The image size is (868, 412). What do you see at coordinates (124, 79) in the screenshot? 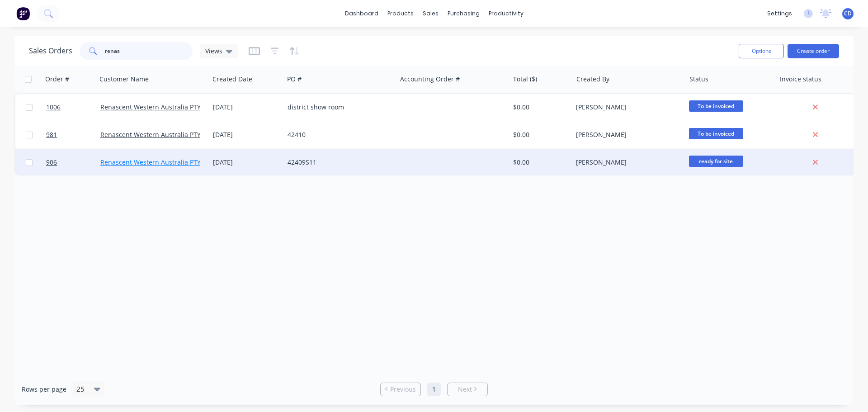
I see `div: Customer Name` at bounding box center [124, 79].